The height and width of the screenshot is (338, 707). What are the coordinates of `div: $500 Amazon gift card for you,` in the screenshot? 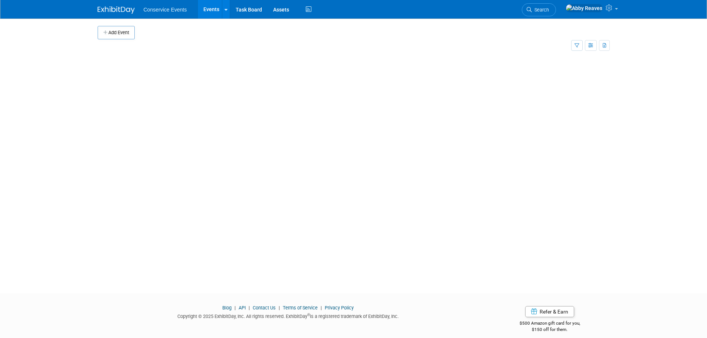 It's located at (550, 324).